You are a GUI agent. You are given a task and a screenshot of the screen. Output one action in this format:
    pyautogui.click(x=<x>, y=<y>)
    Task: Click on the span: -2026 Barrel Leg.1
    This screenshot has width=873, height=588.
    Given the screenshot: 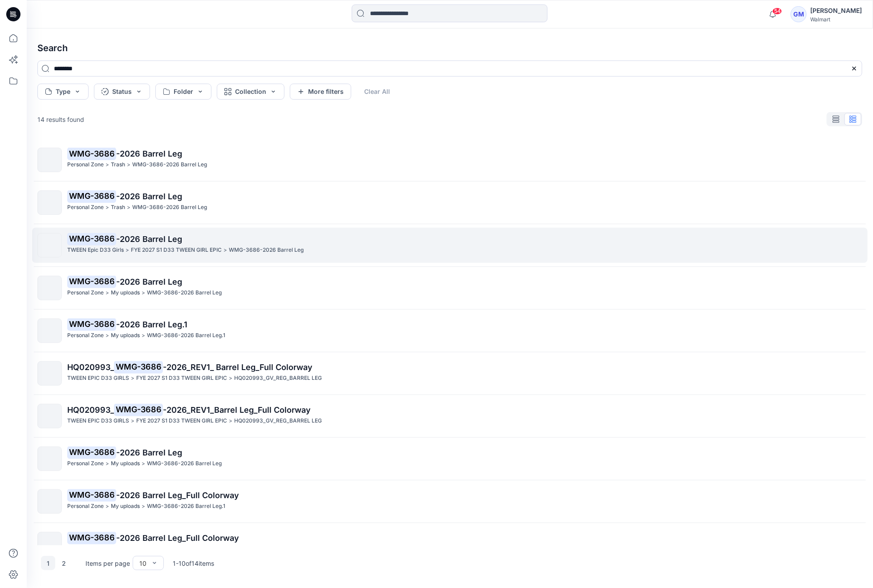 What is the action you would take?
    pyautogui.click(x=152, y=324)
    